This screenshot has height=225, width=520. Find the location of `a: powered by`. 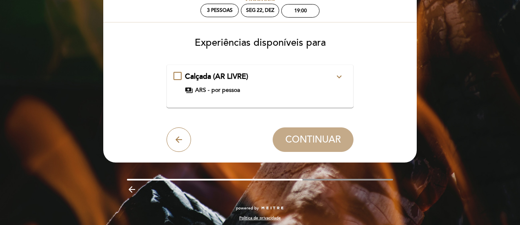

a: powered by is located at coordinates (260, 208).